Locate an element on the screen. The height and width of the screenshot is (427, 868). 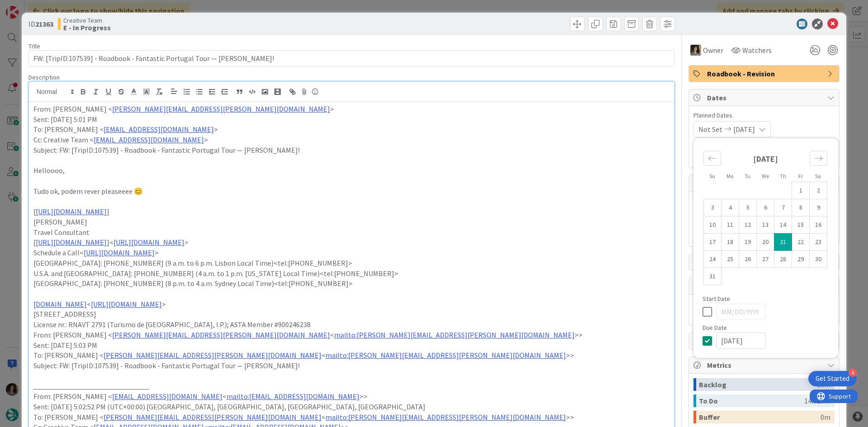
b: 21363 is located at coordinates (44, 24).